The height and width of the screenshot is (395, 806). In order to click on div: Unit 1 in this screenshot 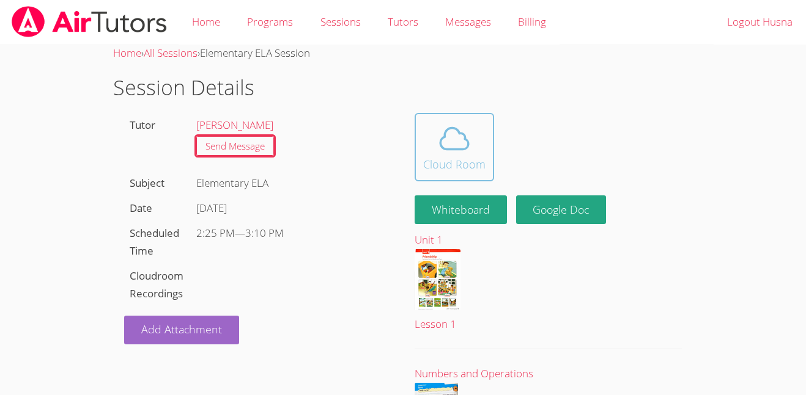, I will do `click(548, 240)`.